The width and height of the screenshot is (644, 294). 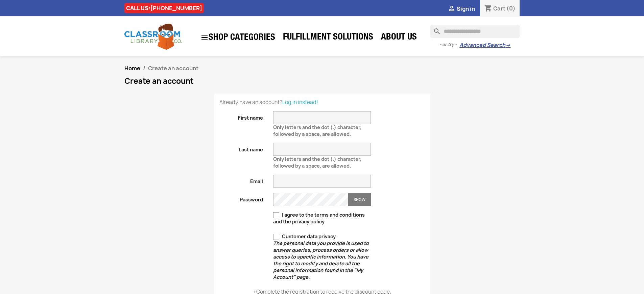 What do you see at coordinates (132, 68) in the screenshot?
I see `a: Home` at bounding box center [132, 68].